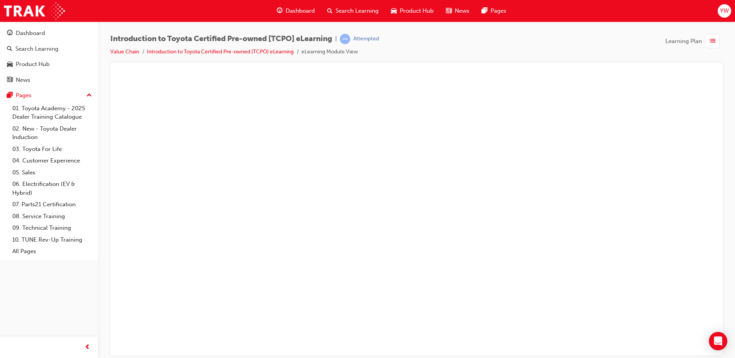 The image size is (735, 358). I want to click on a: 06. Electrification (EV & Hybrid), so click(52, 188).